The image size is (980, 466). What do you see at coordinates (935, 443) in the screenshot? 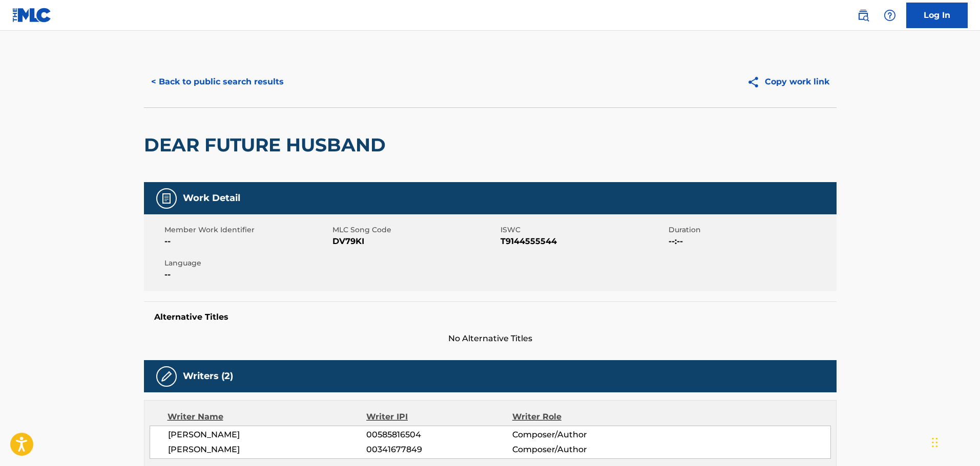
I see `div: Drag` at bounding box center [935, 443].